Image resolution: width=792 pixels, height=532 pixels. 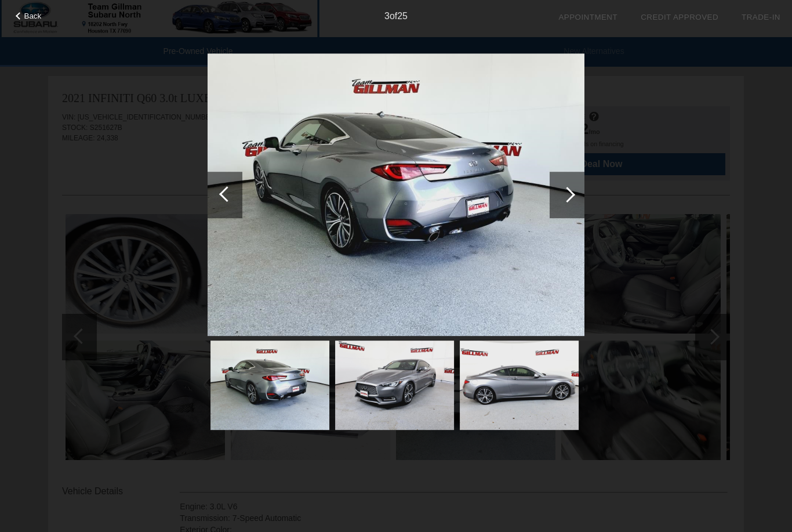 I want to click on span: 25, so click(x=402, y=16).